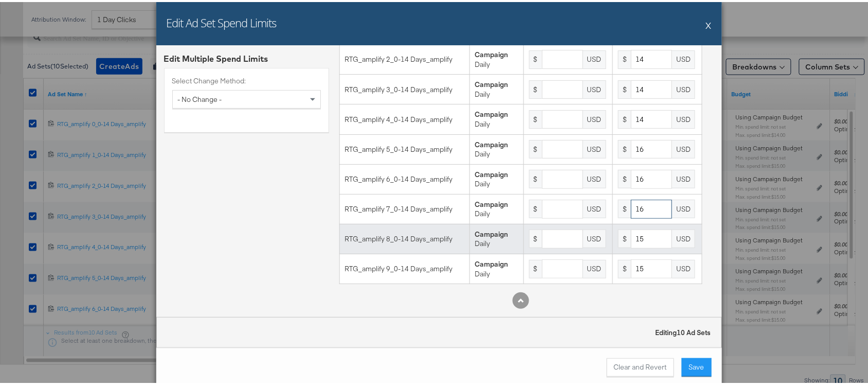 The width and height of the screenshot is (868, 385). What do you see at coordinates (247, 57) in the screenshot?
I see `div: Edit Multiple Spend Limits` at bounding box center [247, 57].